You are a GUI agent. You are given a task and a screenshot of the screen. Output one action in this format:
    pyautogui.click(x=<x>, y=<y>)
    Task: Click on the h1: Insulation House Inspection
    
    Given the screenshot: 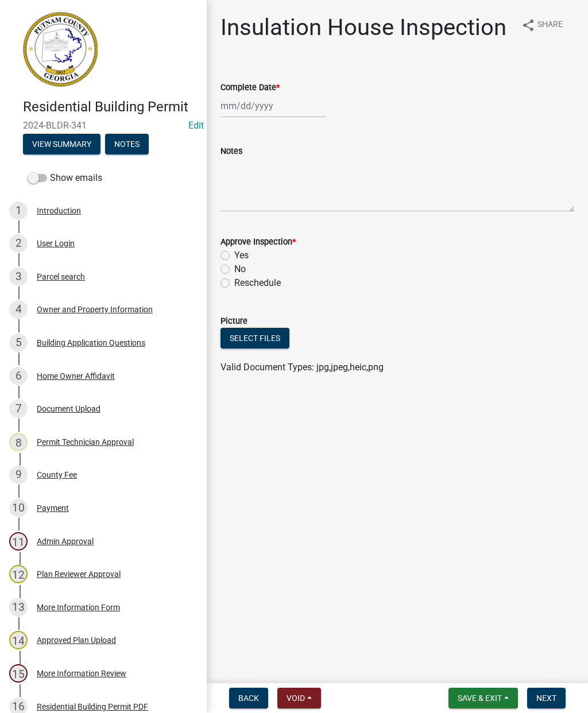 What is the action you would take?
    pyautogui.click(x=364, y=27)
    